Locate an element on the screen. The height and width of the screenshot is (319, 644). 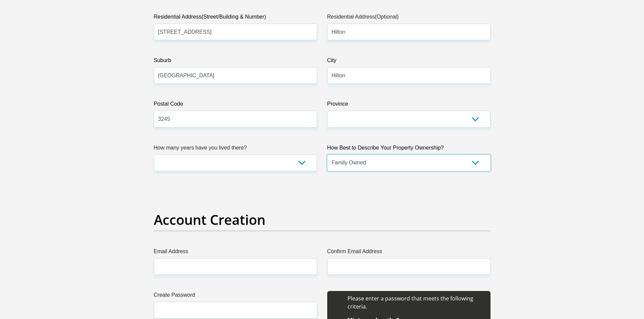
label: Email Address is located at coordinates (235, 253).